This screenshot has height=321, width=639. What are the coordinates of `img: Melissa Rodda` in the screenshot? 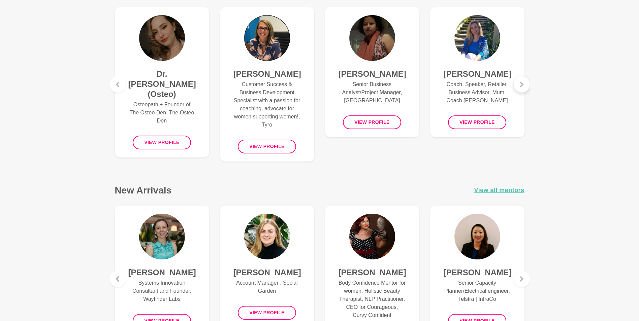 It's located at (372, 237).